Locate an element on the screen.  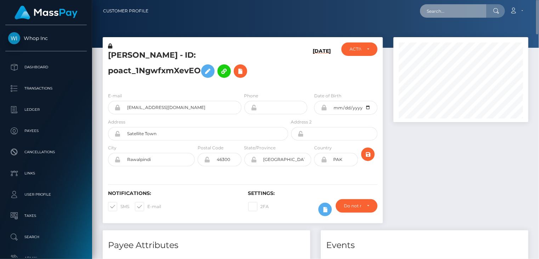
h6: Notifications: is located at coordinates (173, 194).